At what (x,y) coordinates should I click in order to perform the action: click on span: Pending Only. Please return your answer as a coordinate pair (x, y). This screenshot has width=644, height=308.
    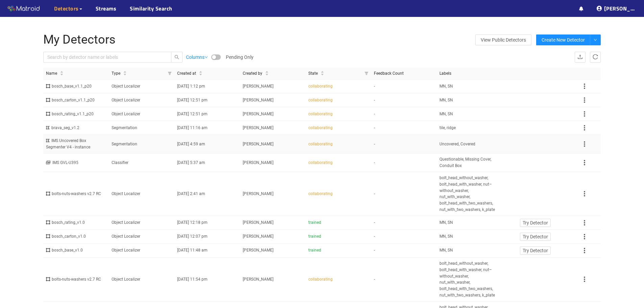
    Looking at the image, I should click on (240, 57).